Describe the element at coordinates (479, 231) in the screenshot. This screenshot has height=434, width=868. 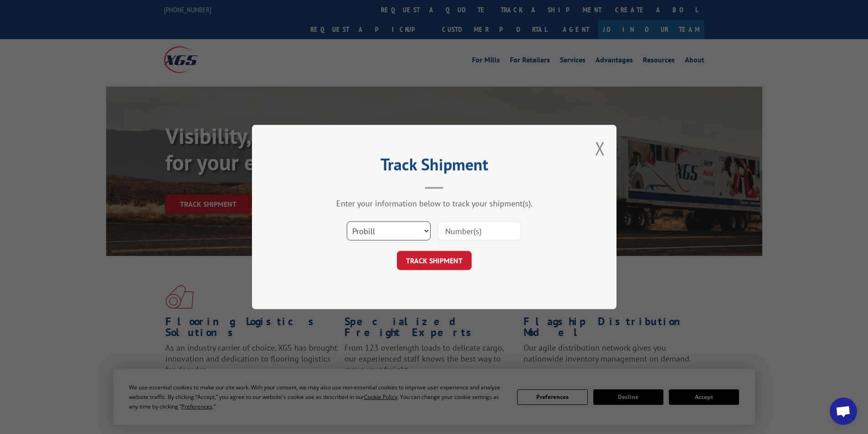
I see `input: Number(s)` at that location.